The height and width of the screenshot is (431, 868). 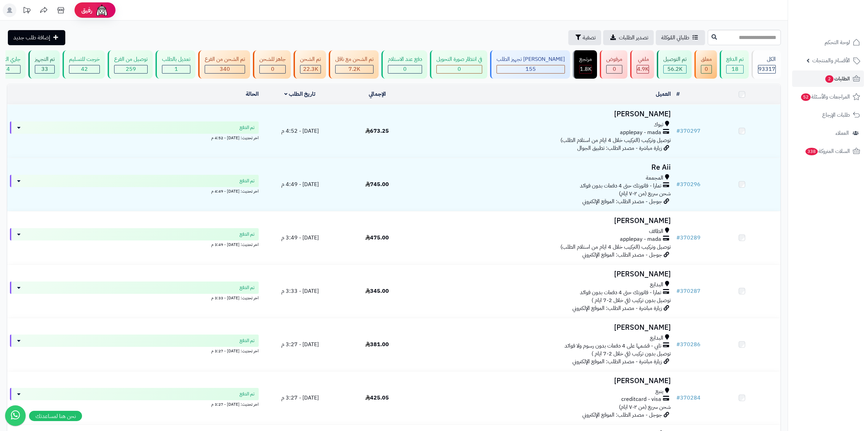 What do you see at coordinates (45, 59) in the screenshot?
I see `div: تم التجهيز` at bounding box center [45, 59].